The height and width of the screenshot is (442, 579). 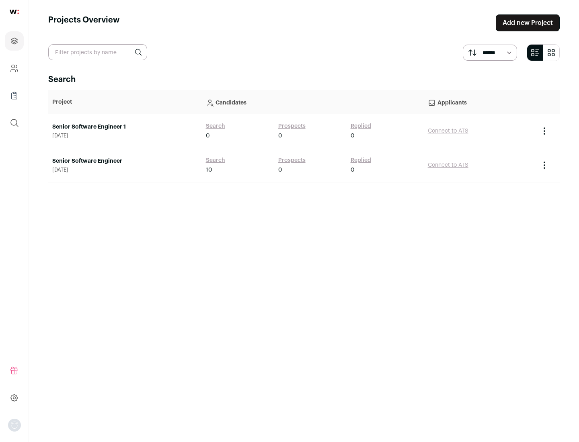 I want to click on h2: Search, so click(x=304, y=80).